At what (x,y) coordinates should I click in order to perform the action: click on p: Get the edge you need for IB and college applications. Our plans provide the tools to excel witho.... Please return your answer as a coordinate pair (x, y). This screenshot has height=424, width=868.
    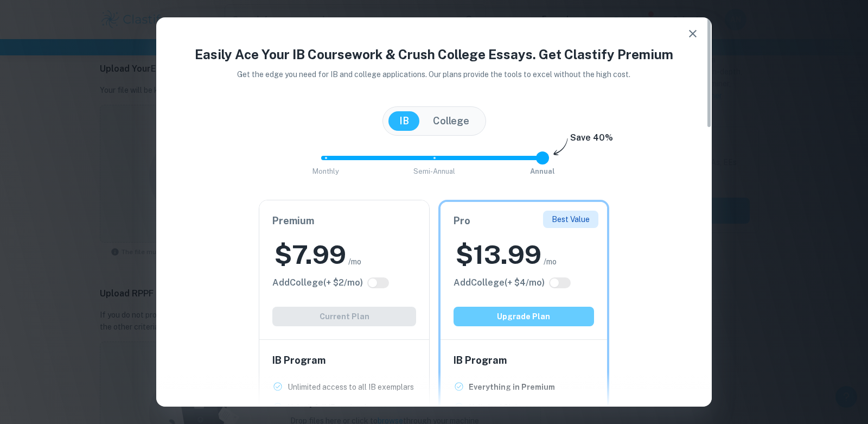
    Looking at the image, I should click on (434, 74).